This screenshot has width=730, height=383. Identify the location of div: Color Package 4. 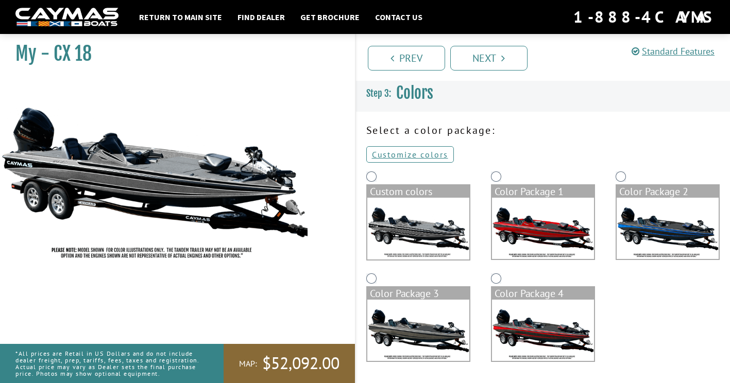
(543, 293).